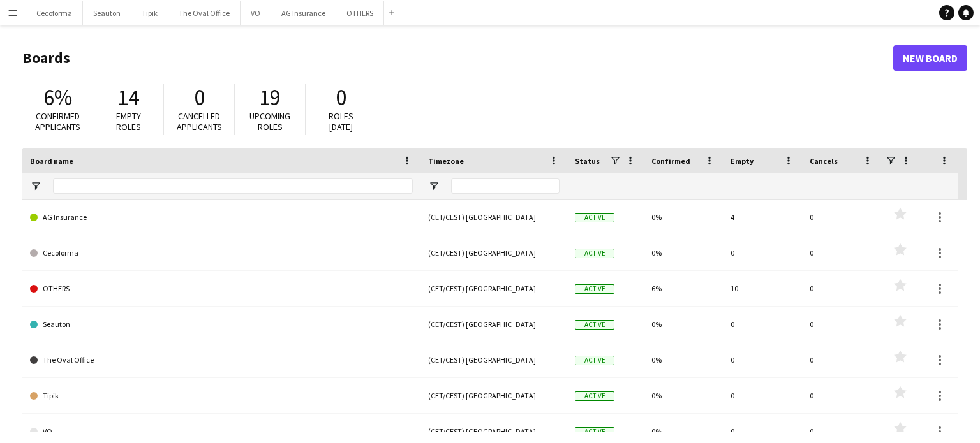 This screenshot has height=443, width=980. What do you see at coordinates (199, 121) in the screenshot?
I see `span: Cancelled applicants` at bounding box center [199, 121].